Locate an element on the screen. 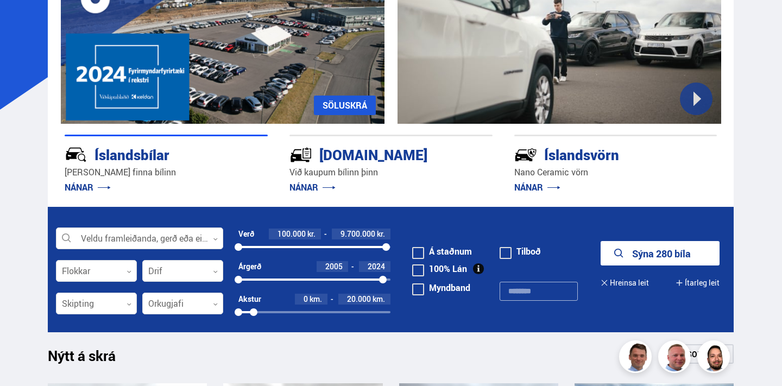 Image resolution: width=782 pixels, height=386 pixels. a: SÖLUSKRÁ is located at coordinates (345, 105).